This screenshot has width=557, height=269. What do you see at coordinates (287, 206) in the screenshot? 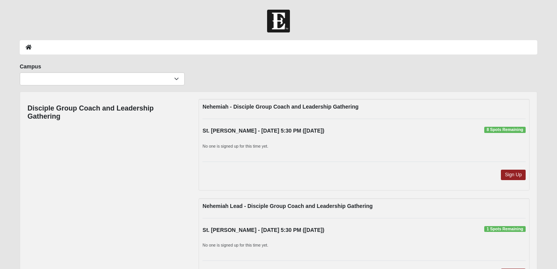
I see `strong: Nehemiah Lead - Disciple Group Coach and Leadership Gathering` at bounding box center [287, 206].